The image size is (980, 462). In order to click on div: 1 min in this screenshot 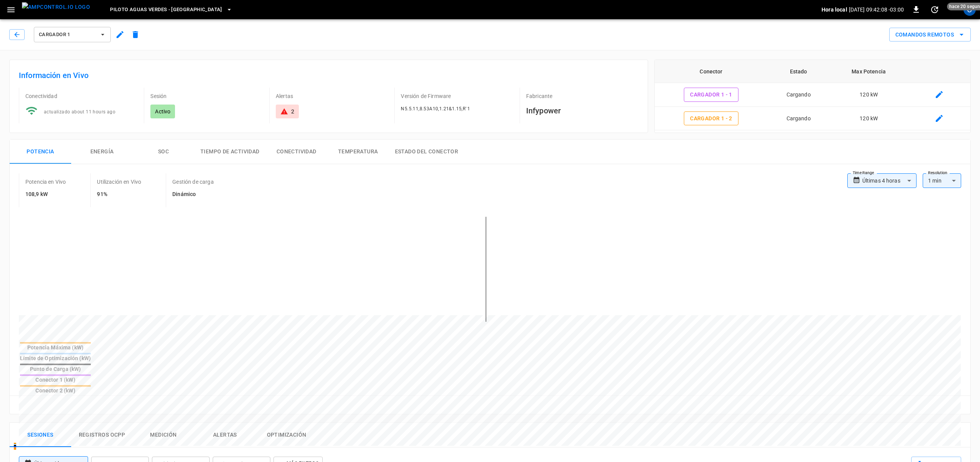, I will do `click(941, 180)`.